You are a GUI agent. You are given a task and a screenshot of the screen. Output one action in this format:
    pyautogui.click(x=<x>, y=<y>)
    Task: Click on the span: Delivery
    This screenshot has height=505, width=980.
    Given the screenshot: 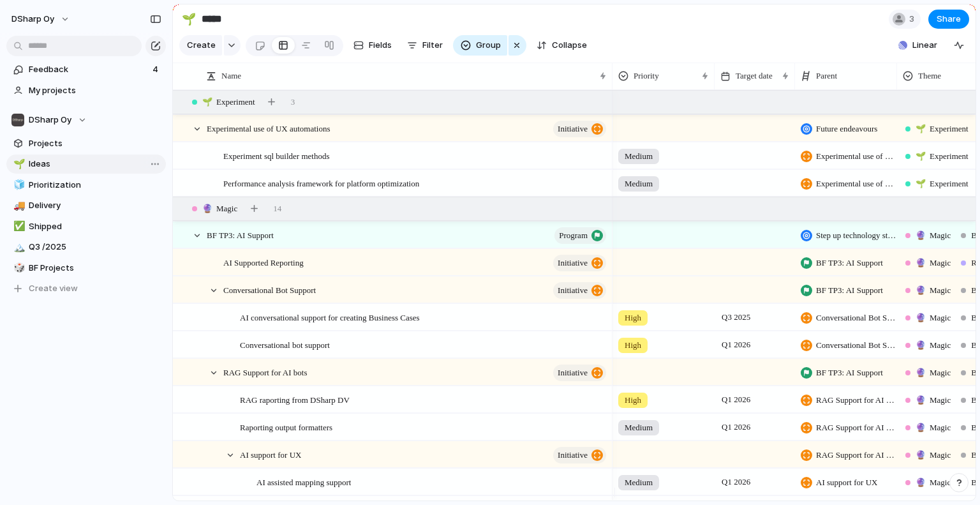 What is the action you would take?
    pyautogui.click(x=95, y=206)
    